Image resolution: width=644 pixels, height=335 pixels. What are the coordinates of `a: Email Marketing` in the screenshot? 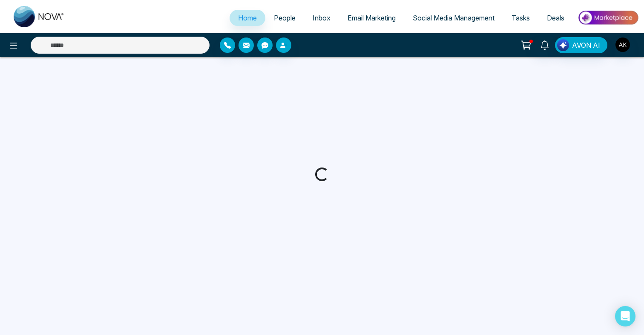 It's located at (372, 18).